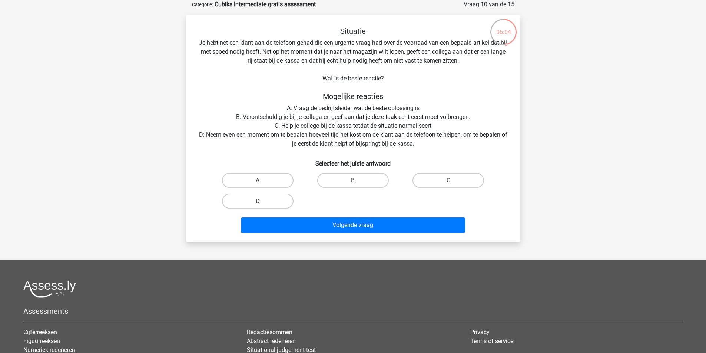  What do you see at coordinates (448, 180) in the screenshot?
I see `label: C` at bounding box center [448, 180].